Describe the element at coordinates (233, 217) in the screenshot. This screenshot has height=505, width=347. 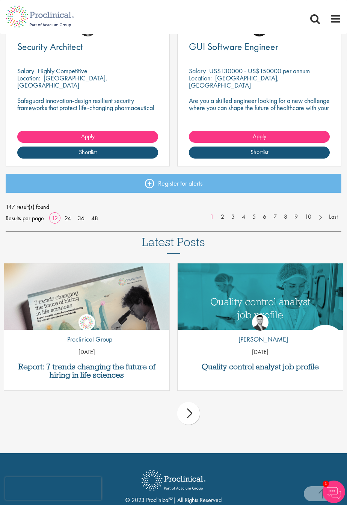
I see `a: 3` at that location.